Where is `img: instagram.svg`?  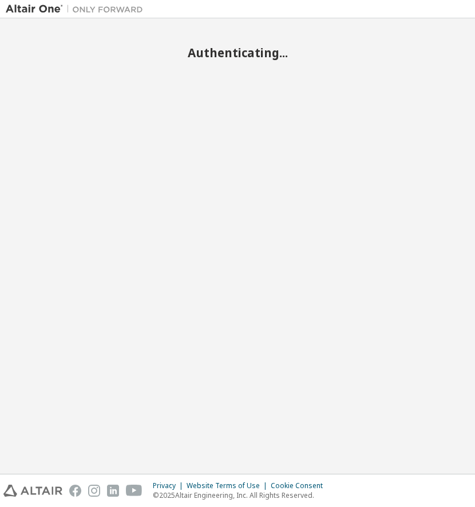
img: instagram.svg is located at coordinates (94, 490).